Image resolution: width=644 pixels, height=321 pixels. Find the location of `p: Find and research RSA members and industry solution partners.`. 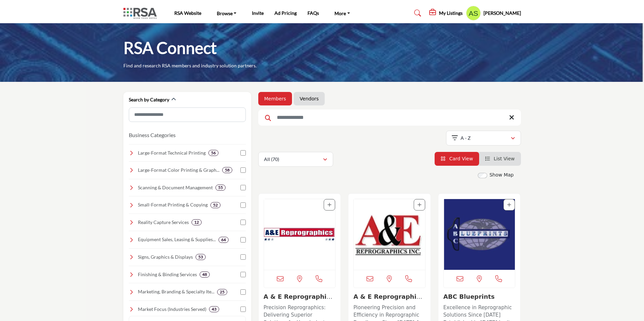

p: Find and research RSA members and industry solution partners. is located at coordinates (190, 66).